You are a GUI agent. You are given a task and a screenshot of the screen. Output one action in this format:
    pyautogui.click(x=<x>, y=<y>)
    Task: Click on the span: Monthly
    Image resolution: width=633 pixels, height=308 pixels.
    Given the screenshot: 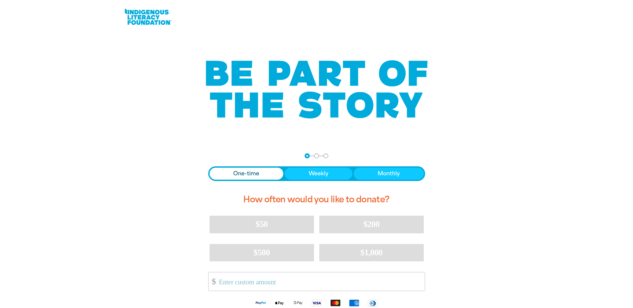 What is the action you would take?
    pyautogui.click(x=389, y=174)
    